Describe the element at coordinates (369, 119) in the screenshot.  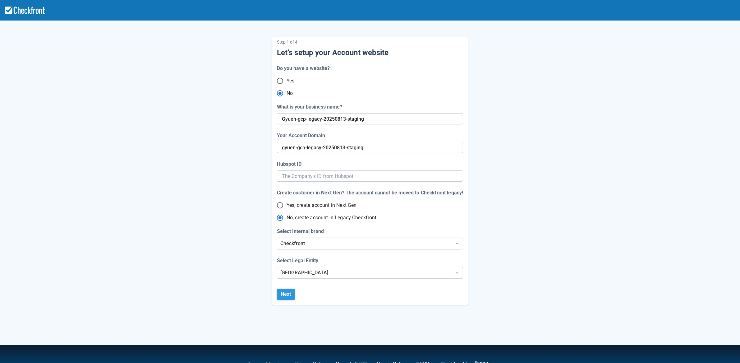
I see `input: This will be your Account domain` at that location.